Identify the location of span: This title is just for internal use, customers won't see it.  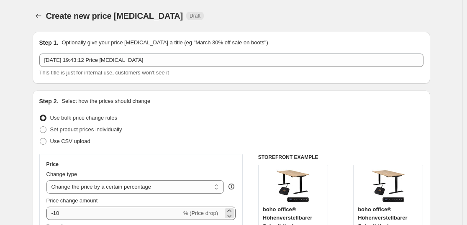
(104, 72).